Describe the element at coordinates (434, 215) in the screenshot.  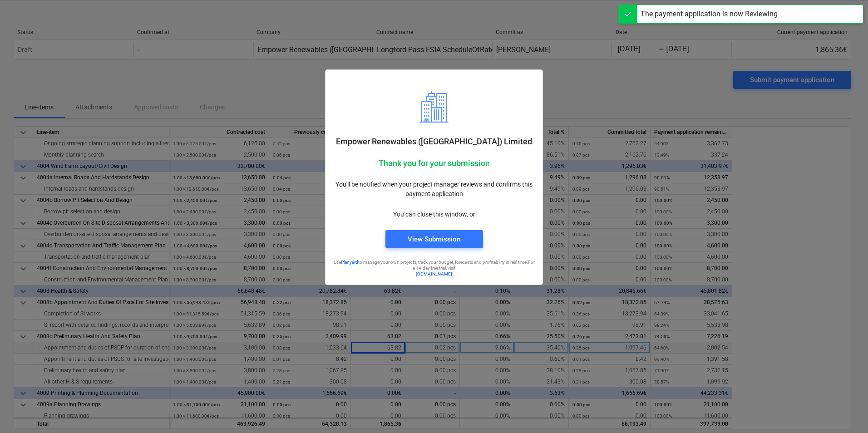
I see `p: You can close this window, or` at that location.